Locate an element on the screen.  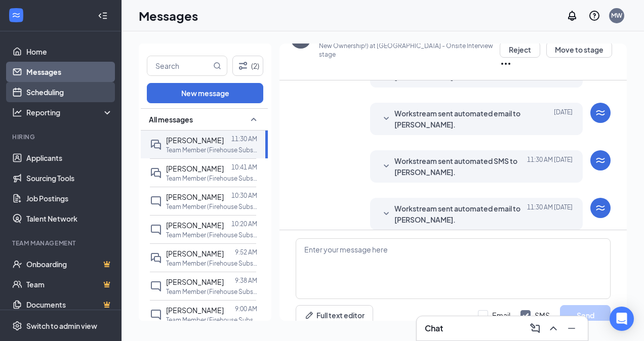
p: 10:41 AM is located at coordinates (244, 167).